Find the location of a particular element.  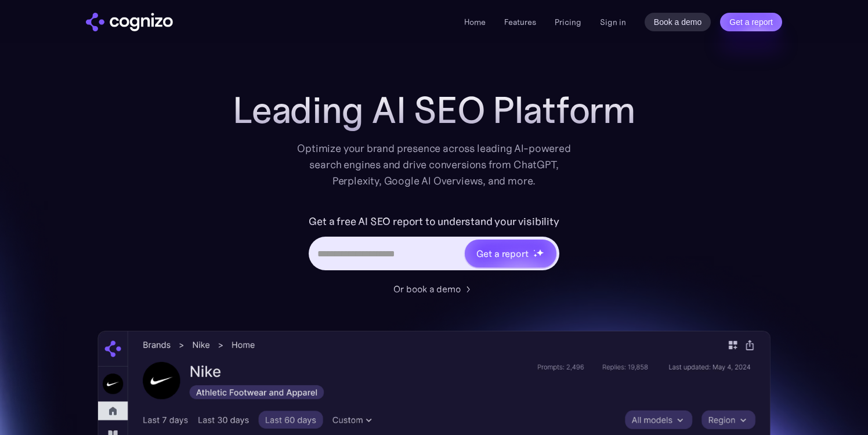

form: Hero URL Input Form is located at coordinates (434, 244).